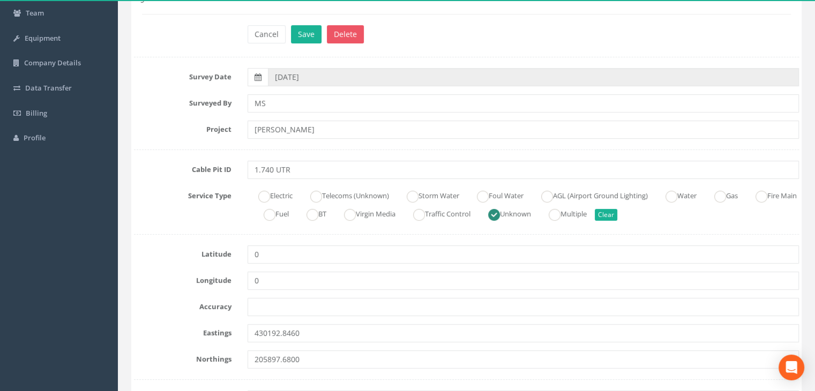 Image resolution: width=815 pixels, height=391 pixels. Describe the element at coordinates (770, 194) in the screenshot. I see `label: Fire Main` at that location.